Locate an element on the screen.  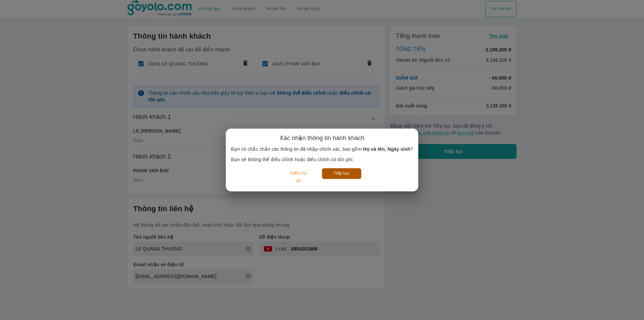
p: Bạn sẽ không thể điều chỉnh hoặc điều chỉnh có tốn phí. is located at coordinates (322, 159).